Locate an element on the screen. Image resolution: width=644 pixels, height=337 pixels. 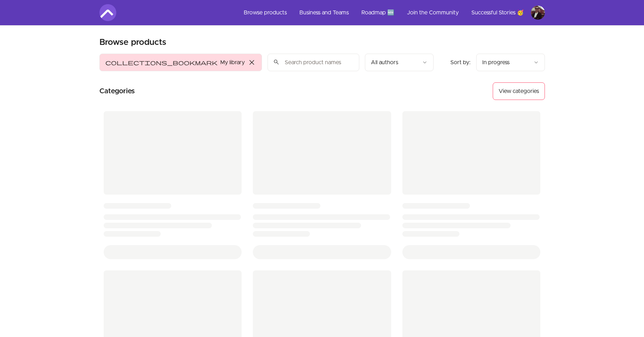
nav: Main is located at coordinates (392, 13).